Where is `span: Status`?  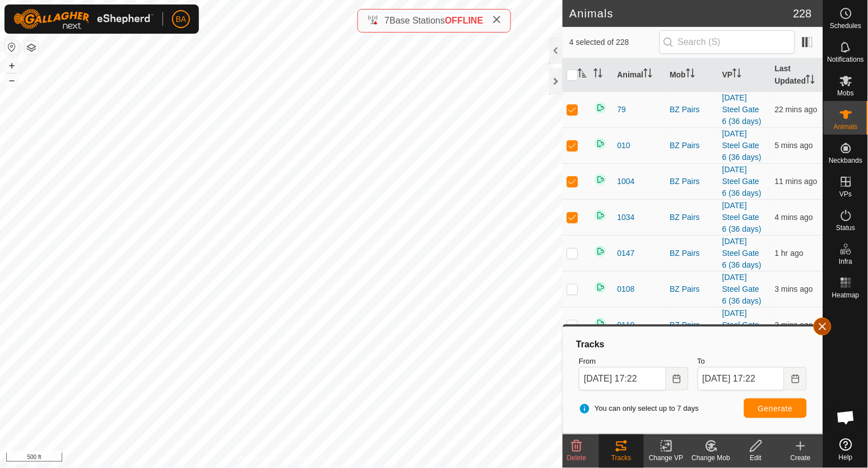 span: Status is located at coordinates (846, 228).